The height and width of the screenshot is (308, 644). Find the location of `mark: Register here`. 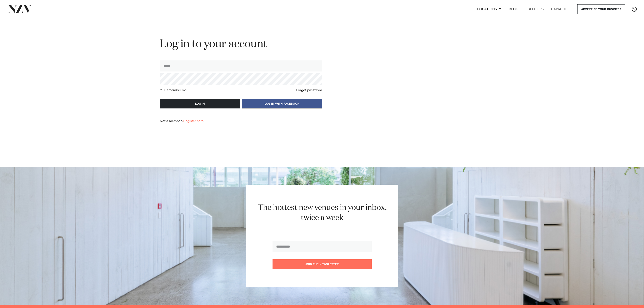

mark: Register here is located at coordinates (193, 121).